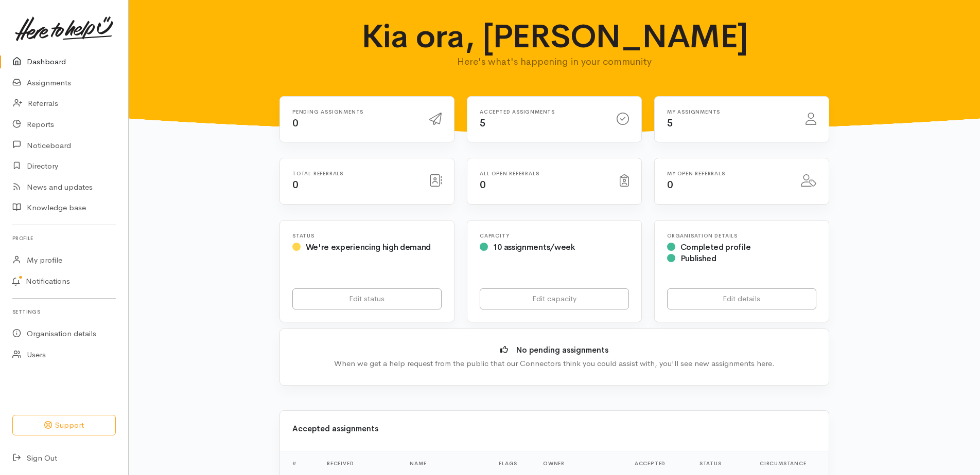  Describe the element at coordinates (728, 174) in the screenshot. I see `h6: My open referrals` at that location.